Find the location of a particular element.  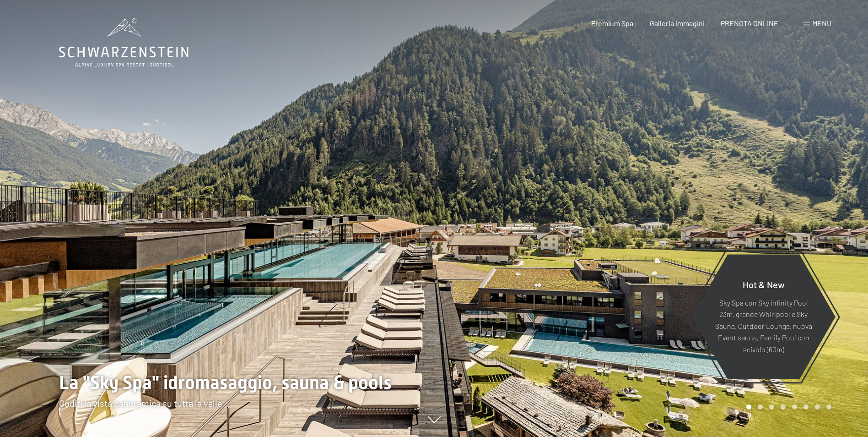

a: Hot & New Sky Spa con Sky infinity Pool 23m, grande Whirlpool e Sky Sauna, Outdoor Lounge, nuova ... is located at coordinates (763, 316).